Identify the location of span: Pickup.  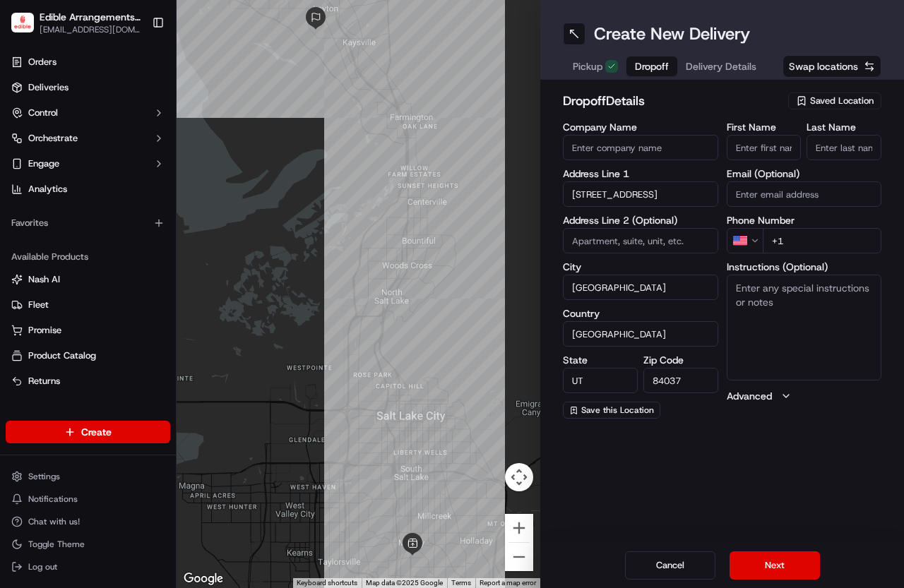
(587, 66).